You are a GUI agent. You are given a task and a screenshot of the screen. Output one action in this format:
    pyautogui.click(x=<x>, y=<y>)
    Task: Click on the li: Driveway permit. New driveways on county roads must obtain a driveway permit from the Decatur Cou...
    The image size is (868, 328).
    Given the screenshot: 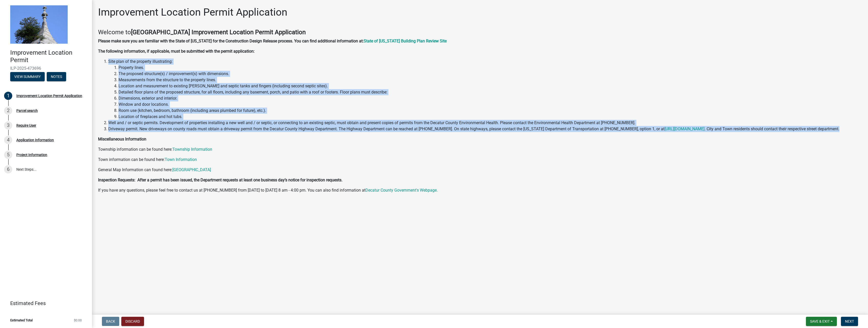 What is the action you would take?
    pyautogui.click(x=485, y=129)
    